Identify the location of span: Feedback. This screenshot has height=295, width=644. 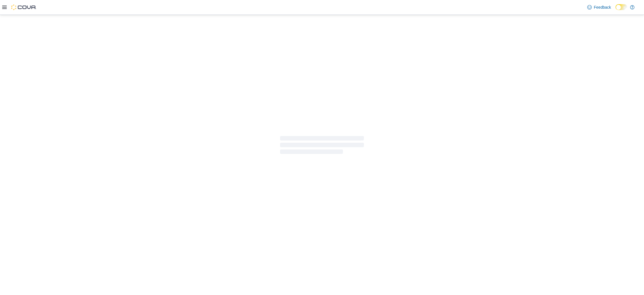
(602, 7).